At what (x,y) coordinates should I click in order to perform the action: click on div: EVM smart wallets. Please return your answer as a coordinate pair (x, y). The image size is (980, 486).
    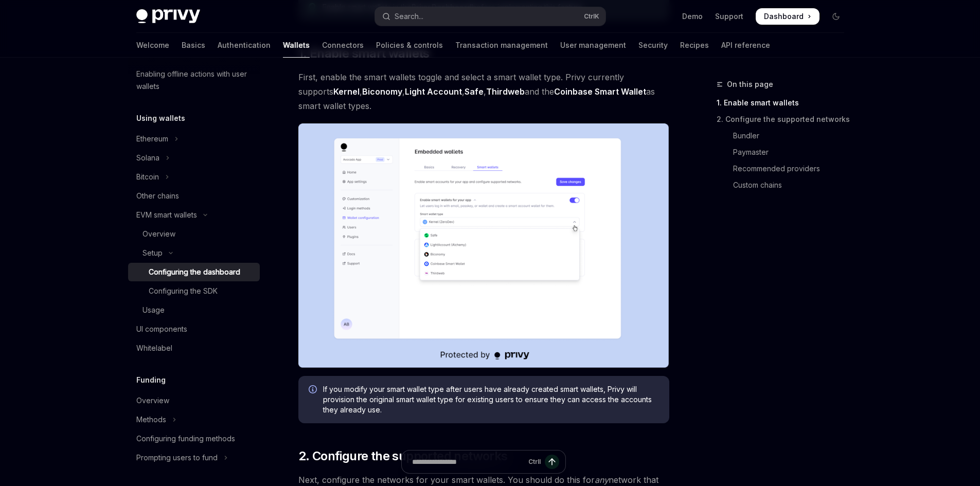
    Looking at the image, I should click on (167, 215).